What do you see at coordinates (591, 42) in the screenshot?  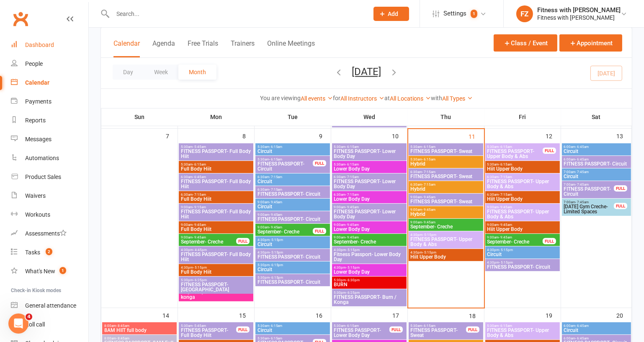 I see `button: Appointment` at bounding box center [591, 42].